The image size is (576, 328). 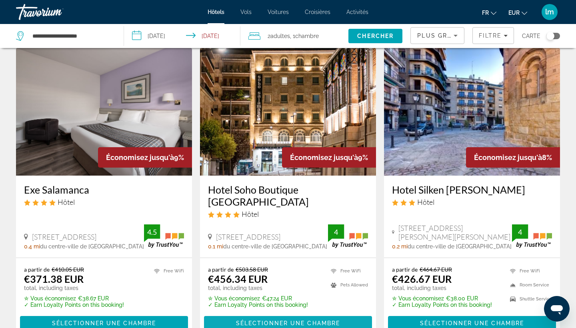 I want to click on button: Travelers: 2 adults, 0 children, so click(x=294, y=36).